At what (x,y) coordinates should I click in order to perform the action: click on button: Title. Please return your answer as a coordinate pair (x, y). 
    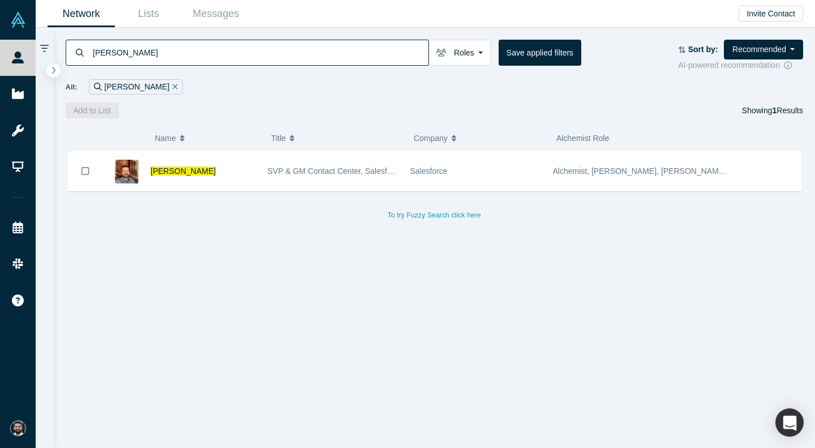
    Looking at the image, I should click on (336, 138).